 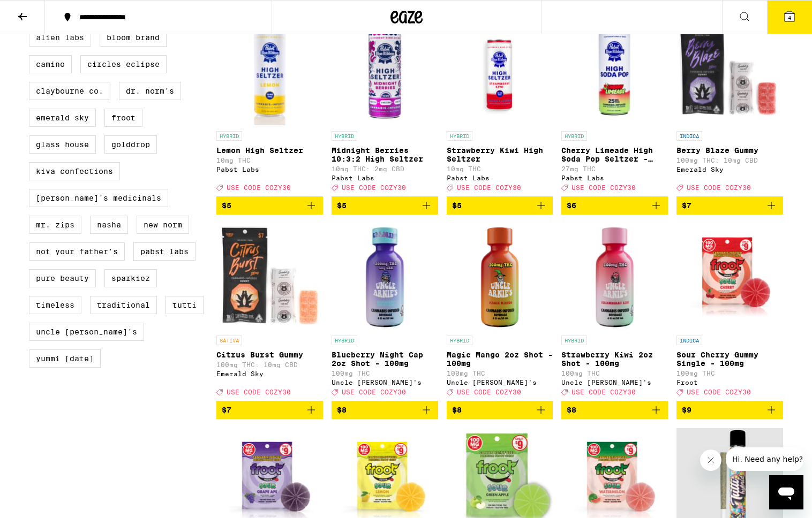 I want to click on a: Open page for Blueberry Night Cap 2oz Shot - 100mg from Uncle Arnie's, so click(x=385, y=312).